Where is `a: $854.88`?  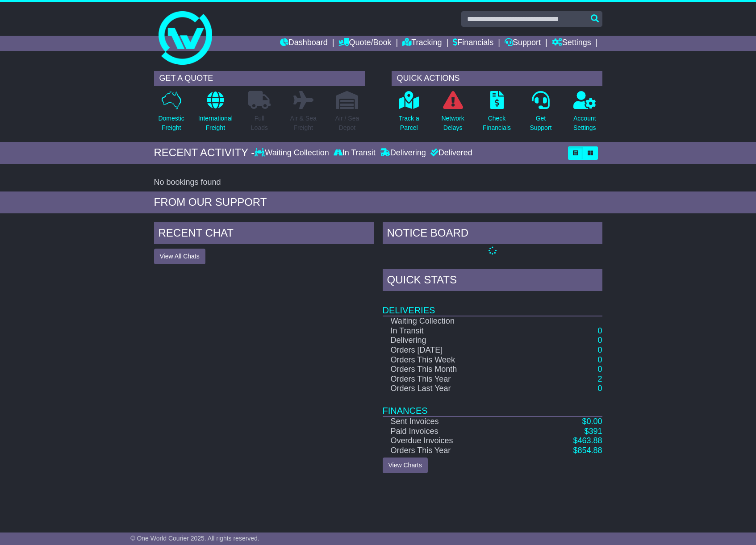 a: $854.88 is located at coordinates (587, 450).